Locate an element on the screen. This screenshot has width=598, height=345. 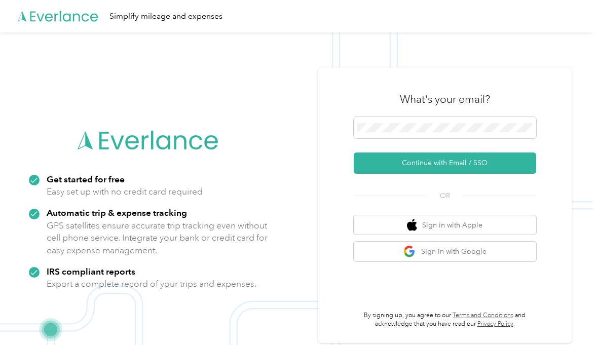
a: Privacy Policy is located at coordinates (495, 324).